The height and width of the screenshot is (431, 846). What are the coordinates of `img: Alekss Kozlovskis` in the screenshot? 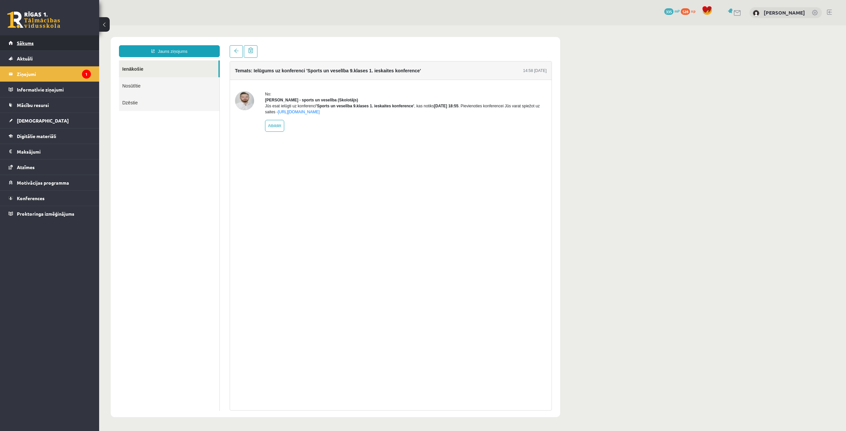 It's located at (756, 13).